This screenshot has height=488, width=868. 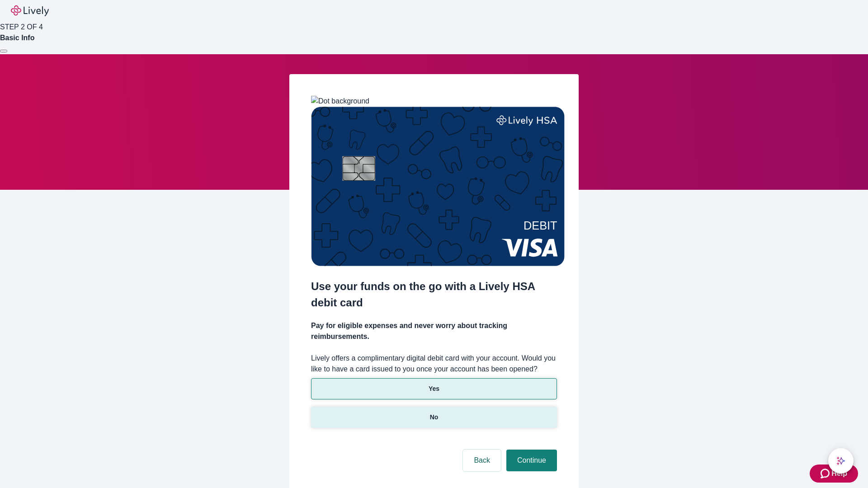 What do you see at coordinates (434, 417) in the screenshot?
I see `p: No` at bounding box center [434, 417].